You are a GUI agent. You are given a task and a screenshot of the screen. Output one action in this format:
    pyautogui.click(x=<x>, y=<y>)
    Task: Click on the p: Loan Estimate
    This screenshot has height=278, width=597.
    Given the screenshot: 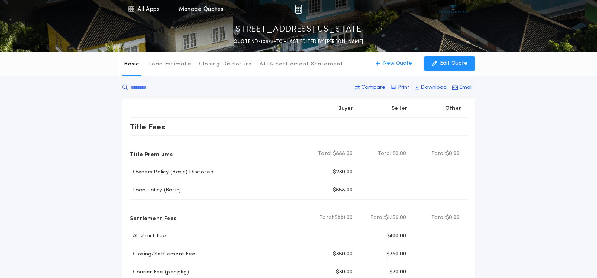 What is the action you would take?
    pyautogui.click(x=170, y=64)
    